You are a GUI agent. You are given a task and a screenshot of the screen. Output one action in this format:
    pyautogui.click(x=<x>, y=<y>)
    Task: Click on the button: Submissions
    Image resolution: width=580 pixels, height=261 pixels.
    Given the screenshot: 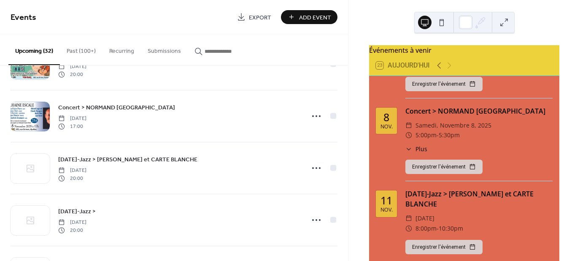 What is the action you would take?
    pyautogui.click(x=164, y=49)
    